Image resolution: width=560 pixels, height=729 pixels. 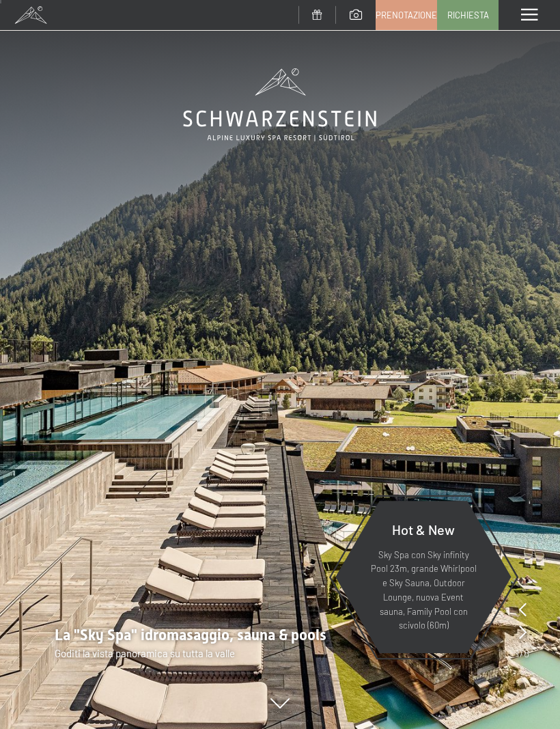 I want to click on span: Richiesta, so click(x=468, y=15).